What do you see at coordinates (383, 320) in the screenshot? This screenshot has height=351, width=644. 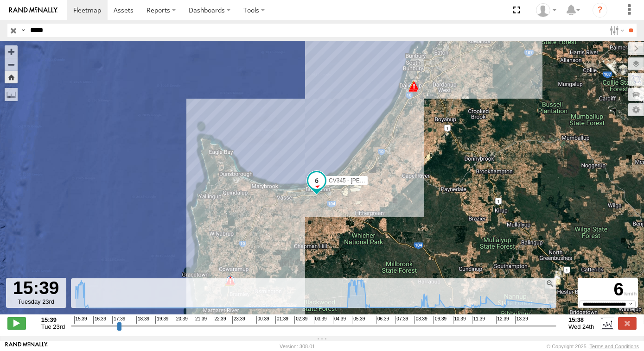 I see `span: 06:39` at bounding box center [383, 320].